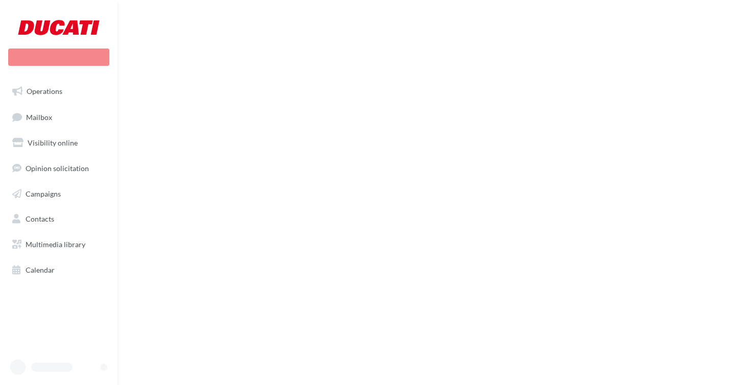 The image size is (736, 385). I want to click on a: Operations, so click(59, 92).